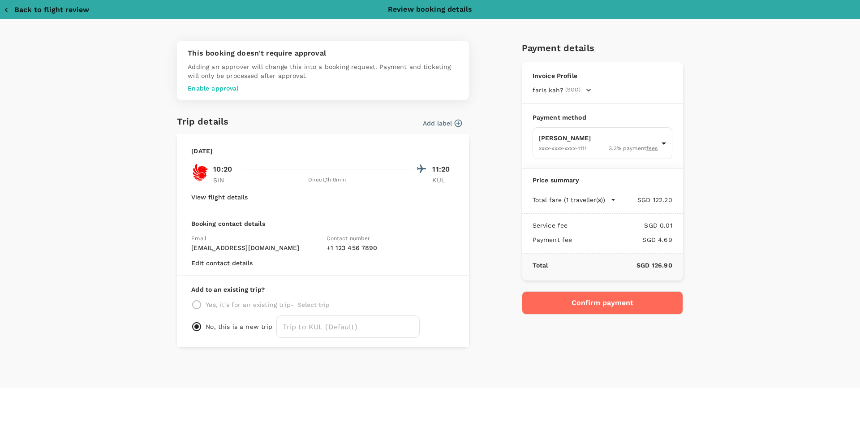 The height and width of the screenshot is (427, 860). I want to click on span: Email, so click(199, 238).